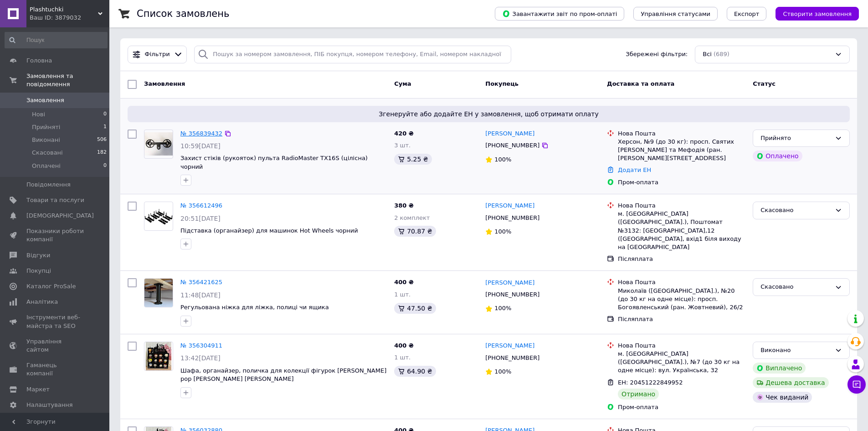  What do you see at coordinates (404, 345) in the screenshot?
I see `span: 400 ₴` at bounding box center [404, 345].